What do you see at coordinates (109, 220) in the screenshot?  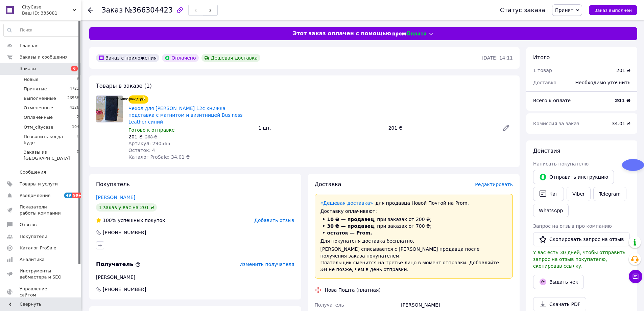 I see `span: 100%` at bounding box center [109, 220].